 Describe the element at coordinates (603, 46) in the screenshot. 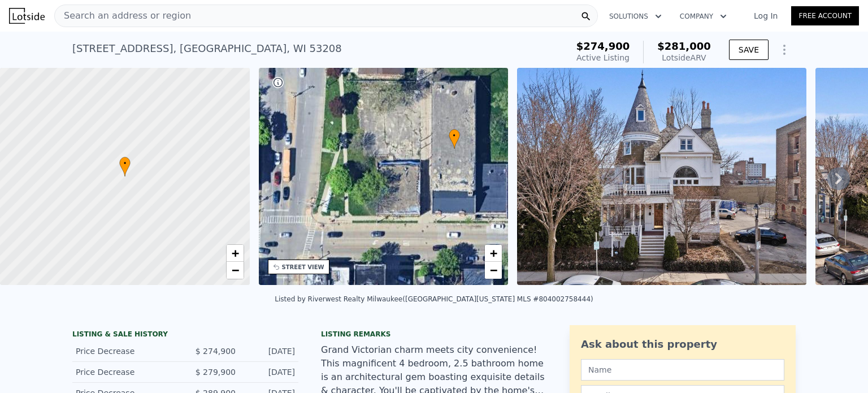

I see `span: $274,900` at that location.